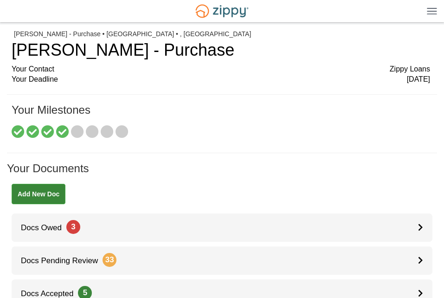 The height and width of the screenshot is (298, 444). Describe the element at coordinates (221, 79) in the screenshot. I see `div: Your Deadline` at that location.